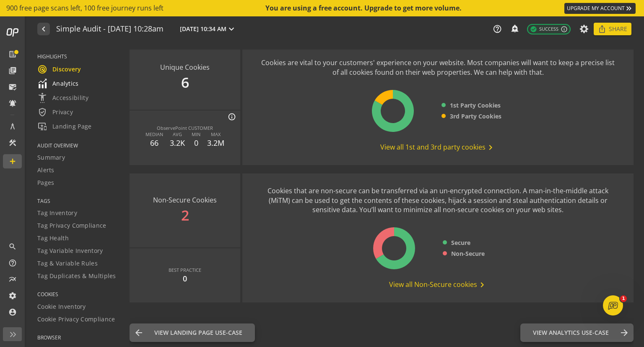 The height and width of the screenshot is (347, 644). Describe the element at coordinates (438, 68) in the screenshot. I see `div: Cookies are vital to your customers' experience on your website. Most companies will want to keep...` at that location.